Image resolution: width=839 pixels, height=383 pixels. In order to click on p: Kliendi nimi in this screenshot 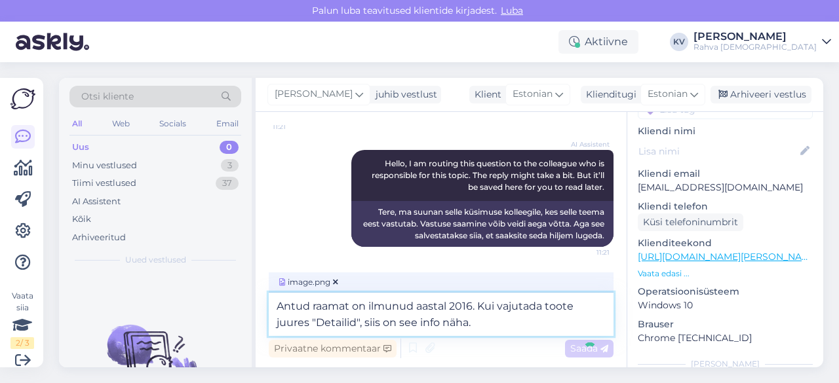, I will do `click(725, 131)`.